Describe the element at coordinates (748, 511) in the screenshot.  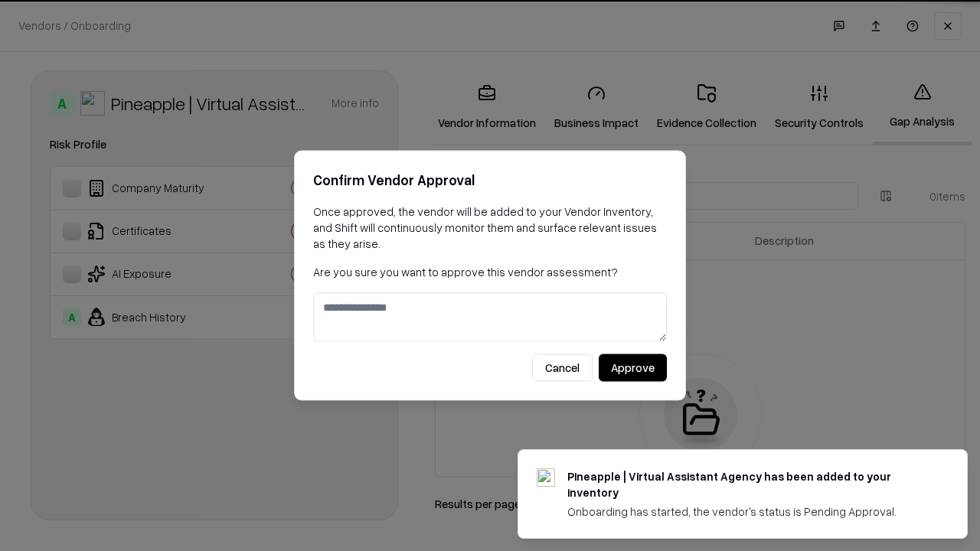
I see `div: Onboarding has started, the vendor's status is Pending Approval.` at that location.